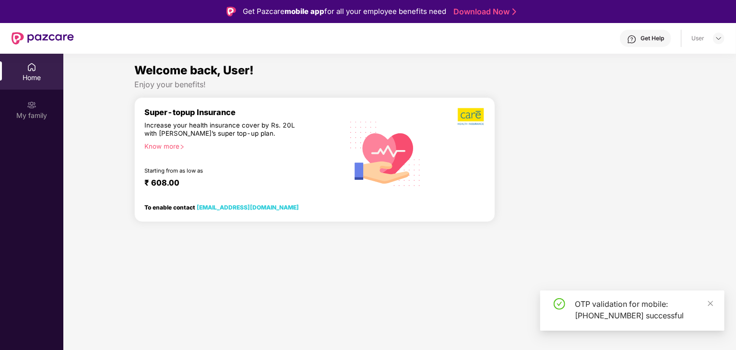 This screenshot has width=736, height=350. Describe the element at coordinates (244, 112) in the screenshot. I see `div: Super-topup Insurance` at that location.